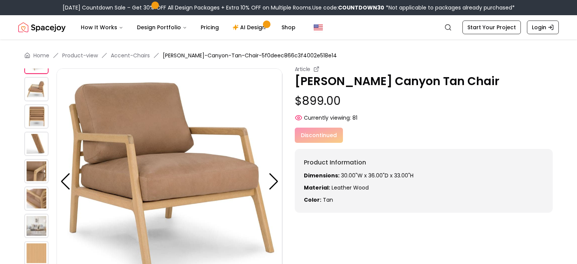  What do you see at coordinates (288, 27) in the screenshot?
I see `a: Shop` at bounding box center [288, 27].